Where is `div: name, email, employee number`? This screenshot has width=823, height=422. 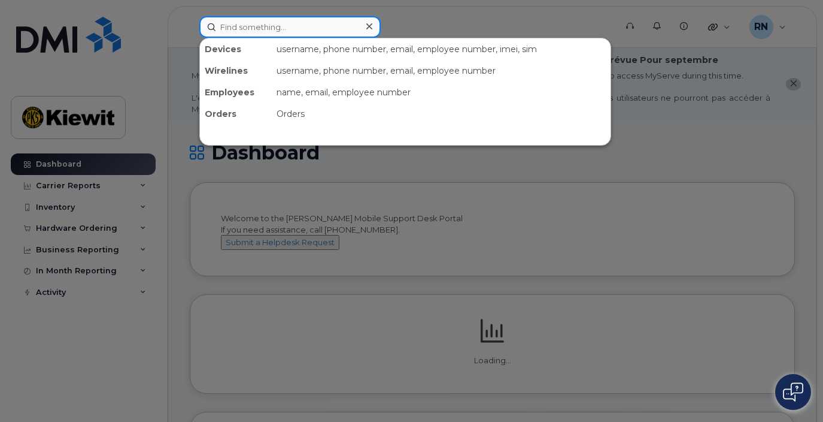
div: name, email, employee number is located at coordinates (441, 92).